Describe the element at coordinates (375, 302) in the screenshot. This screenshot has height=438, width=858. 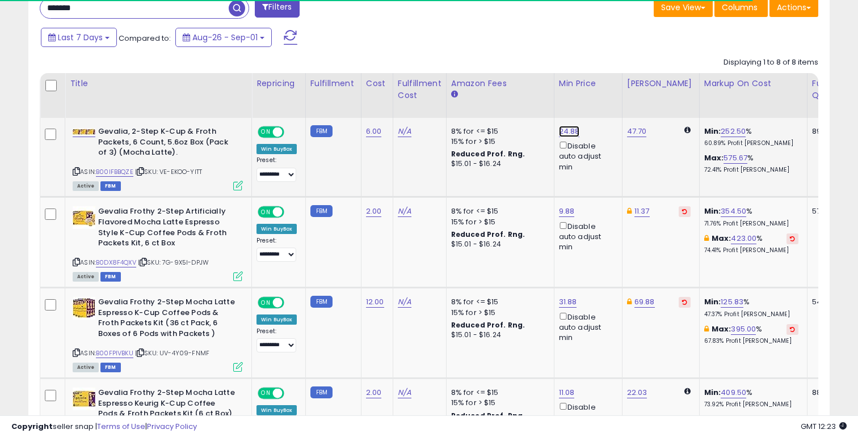
I see `a: 12.00` at that location.